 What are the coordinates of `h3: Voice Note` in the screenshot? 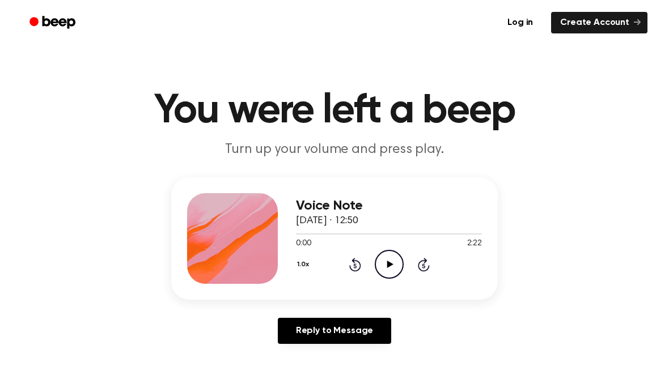 It's located at (389, 206).